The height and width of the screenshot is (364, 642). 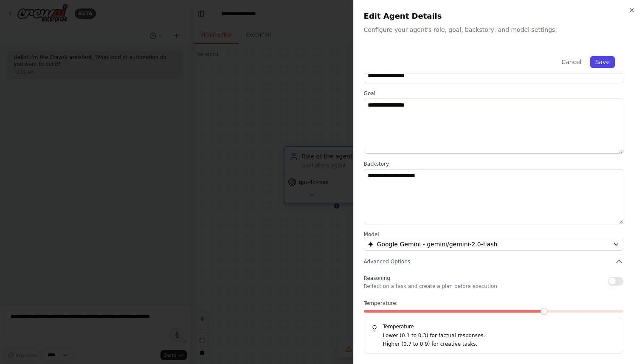 What do you see at coordinates (493, 93) in the screenshot?
I see `label: Goal` at bounding box center [493, 93].